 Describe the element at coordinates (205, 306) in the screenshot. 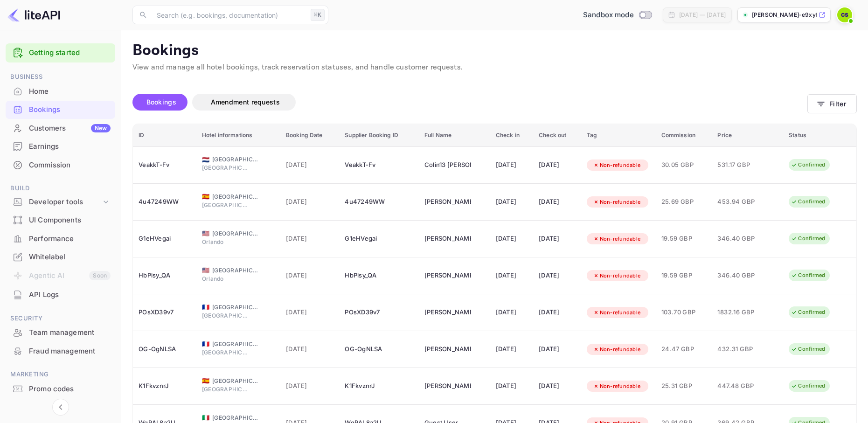

I see `span: France` at that location.